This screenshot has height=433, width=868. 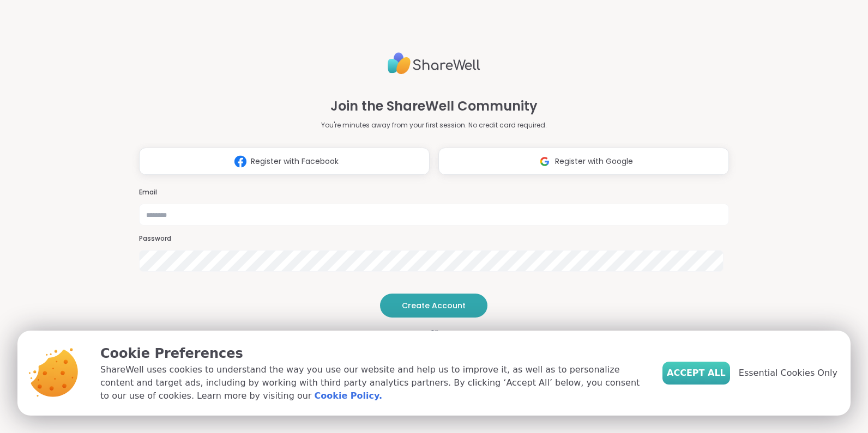 I want to click on p: ShareWell uses cookies to understand the way you use our website and help us to improve it, as we..., so click(x=372, y=383).